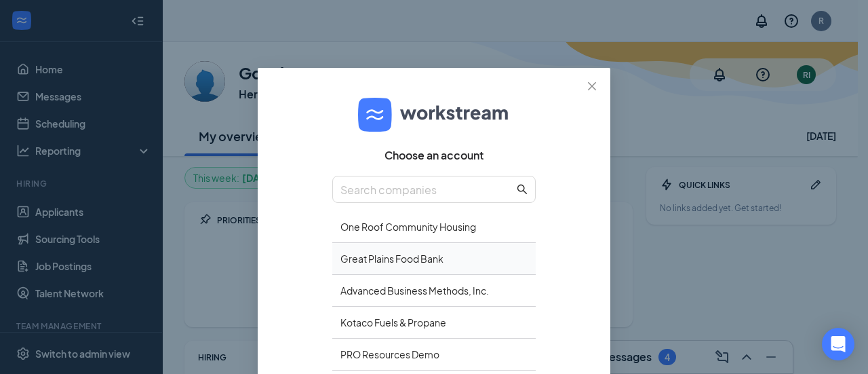 This screenshot has height=374, width=868. Describe the element at coordinates (434, 156) in the screenshot. I see `span: Choose an account` at that location.